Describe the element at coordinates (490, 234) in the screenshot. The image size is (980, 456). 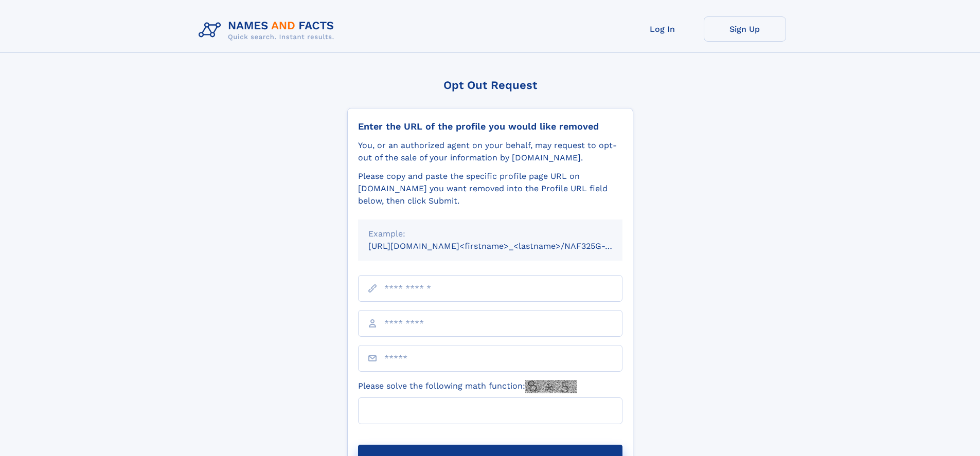
I see `div: Example:` at that location.